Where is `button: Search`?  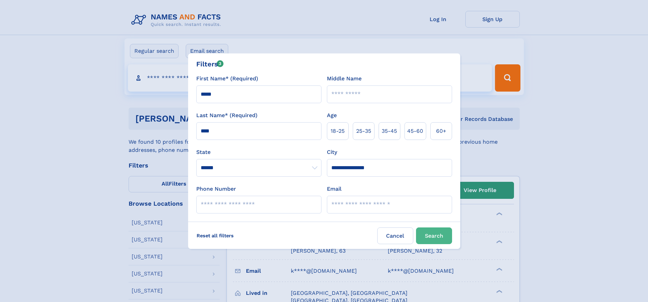 button: Search is located at coordinates (434, 236).